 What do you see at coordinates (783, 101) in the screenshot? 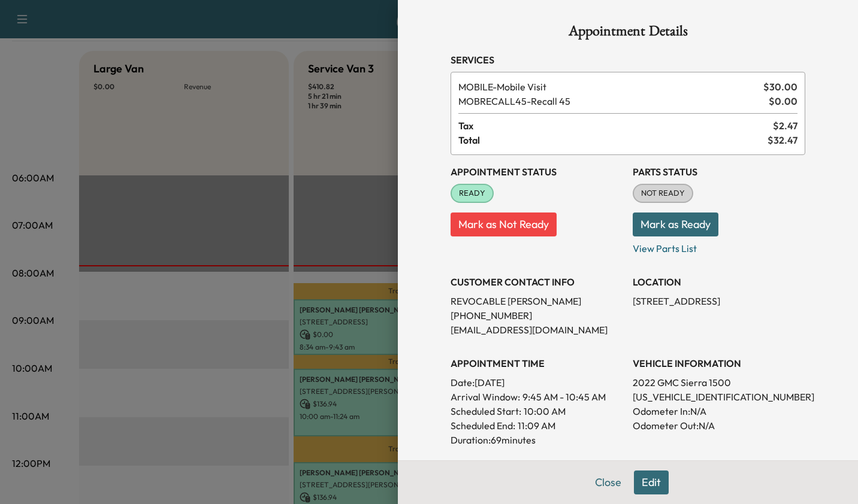
I see `span: $ 0.00` at bounding box center [783, 101].